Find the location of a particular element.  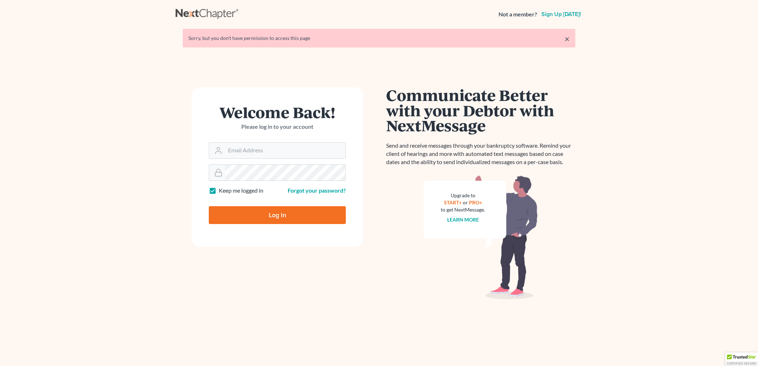

div: Upgrade to is located at coordinates (463, 195).